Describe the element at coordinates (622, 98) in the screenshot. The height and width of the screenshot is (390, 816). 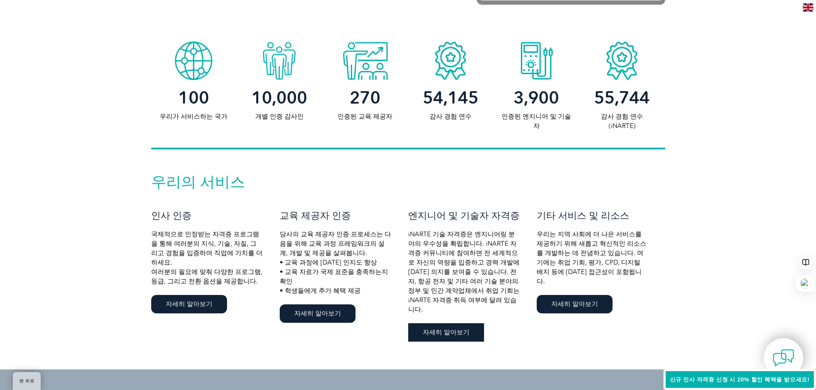
I see `font: 55,744` at that location.